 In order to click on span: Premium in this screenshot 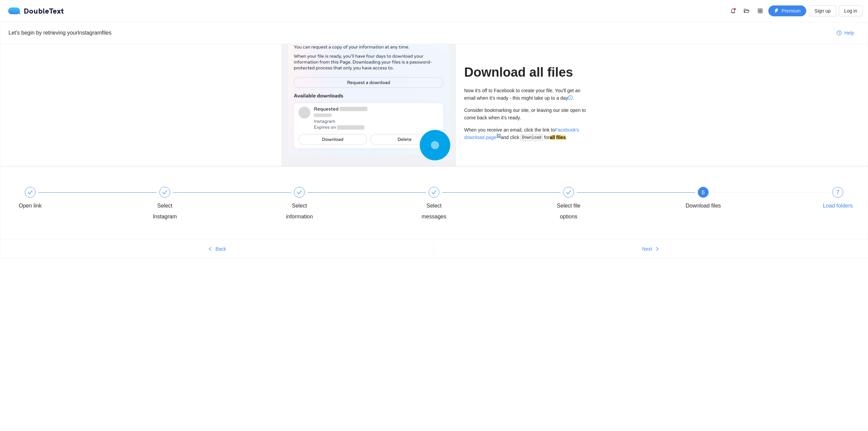, I will do `click(791, 11)`.